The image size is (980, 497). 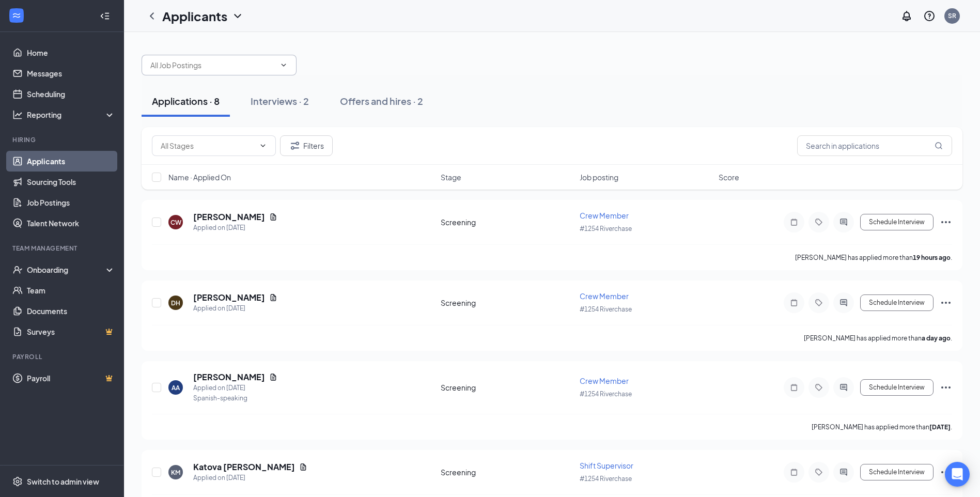 I want to click on span: Name · Applied On, so click(x=199, y=177).